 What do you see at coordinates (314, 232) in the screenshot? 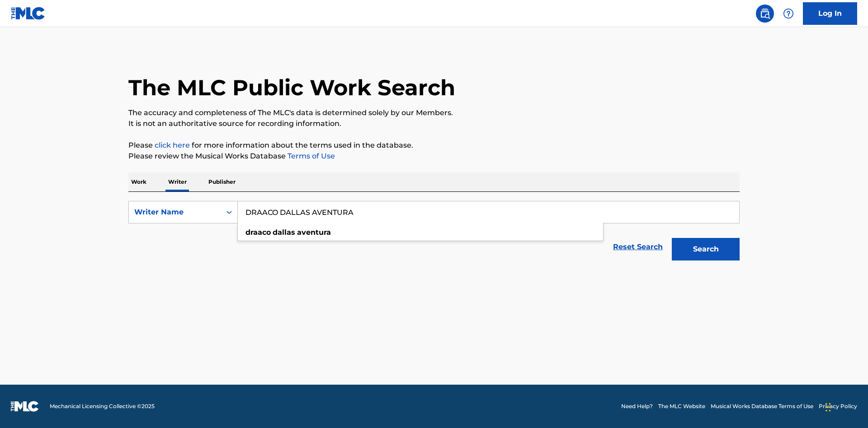
I see `strong: aventura` at bounding box center [314, 232].